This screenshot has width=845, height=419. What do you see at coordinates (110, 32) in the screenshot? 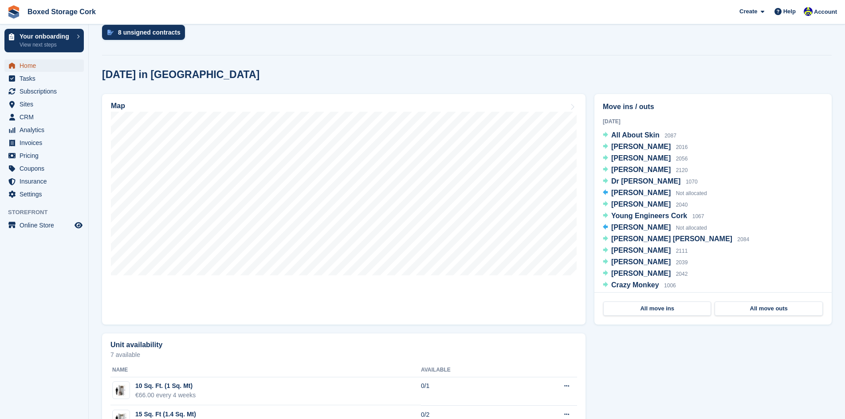
I see `img: contract_signature_icon-13c848040528278c33f63329250d36e43548de30e8caae1d1a13099fd9432cc5.svg` at bounding box center [110, 32].